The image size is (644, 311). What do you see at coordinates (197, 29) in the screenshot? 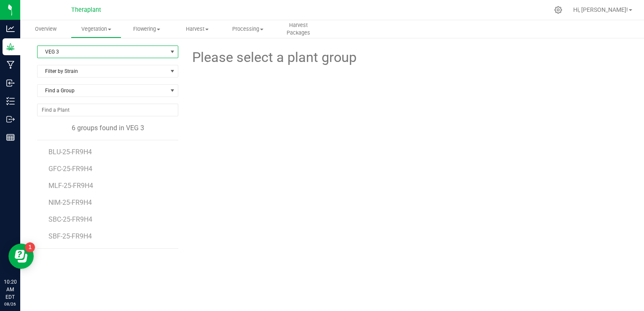
I see `a: Harvest` at bounding box center [197, 29].